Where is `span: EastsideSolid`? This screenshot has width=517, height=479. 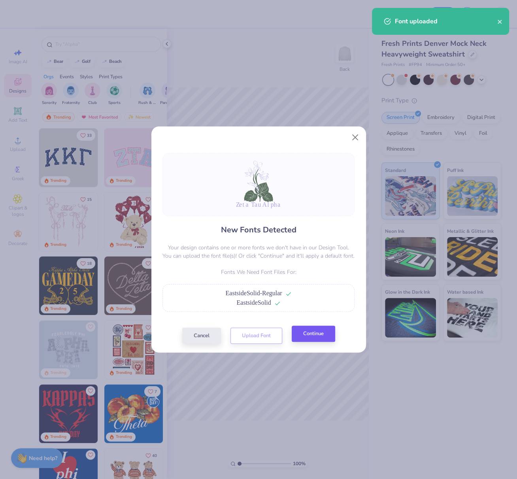 span: EastsideSolid is located at coordinates (253, 302).